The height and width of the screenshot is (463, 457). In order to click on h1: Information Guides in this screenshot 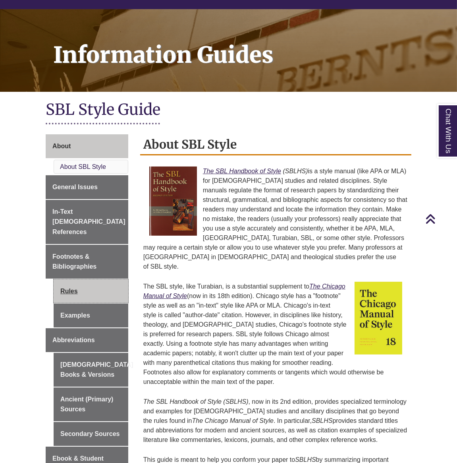, I will do `click(251, 45)`.